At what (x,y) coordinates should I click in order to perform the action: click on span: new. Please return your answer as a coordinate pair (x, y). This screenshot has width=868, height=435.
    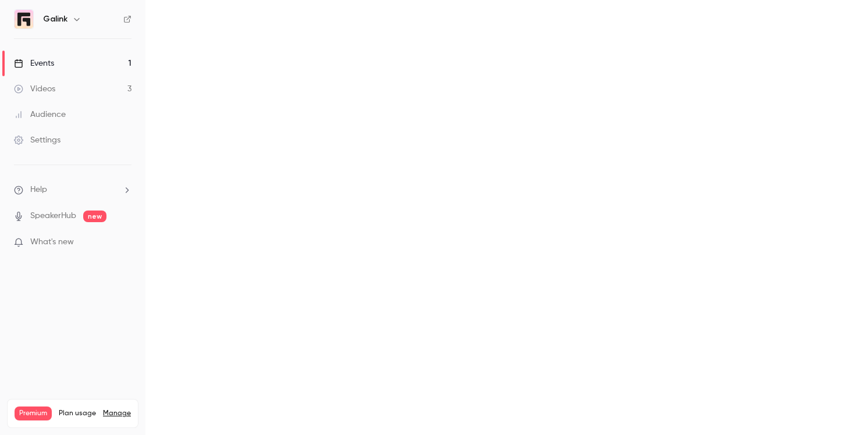
    Looking at the image, I should click on (95, 216).